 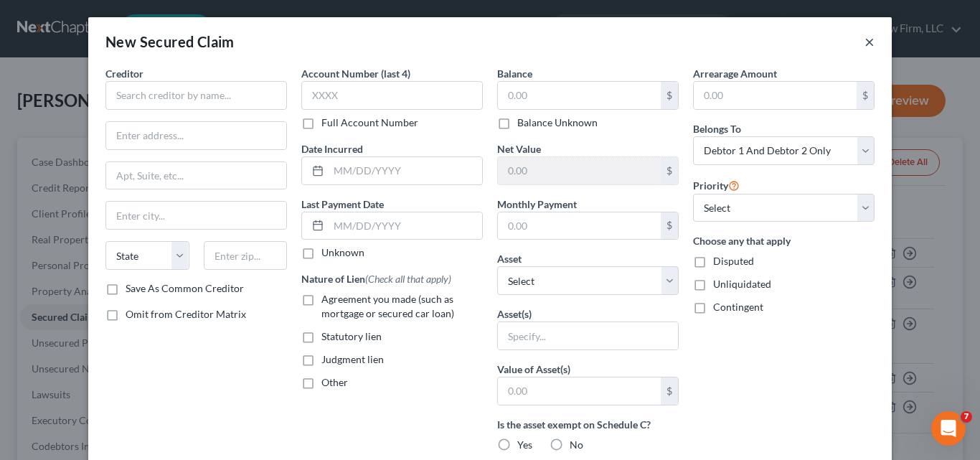 I want to click on label: Value of Asset(s), so click(x=534, y=368).